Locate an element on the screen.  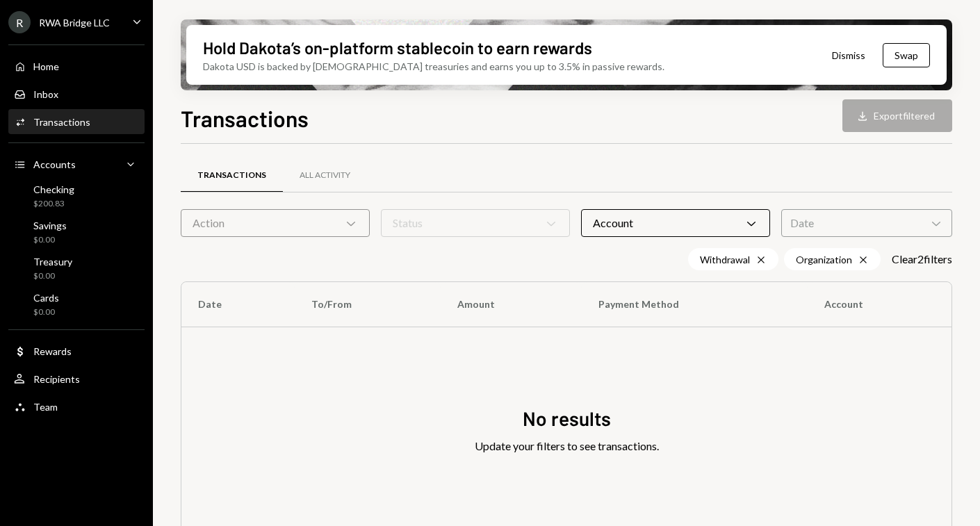
th: Date is located at coordinates (237, 305).